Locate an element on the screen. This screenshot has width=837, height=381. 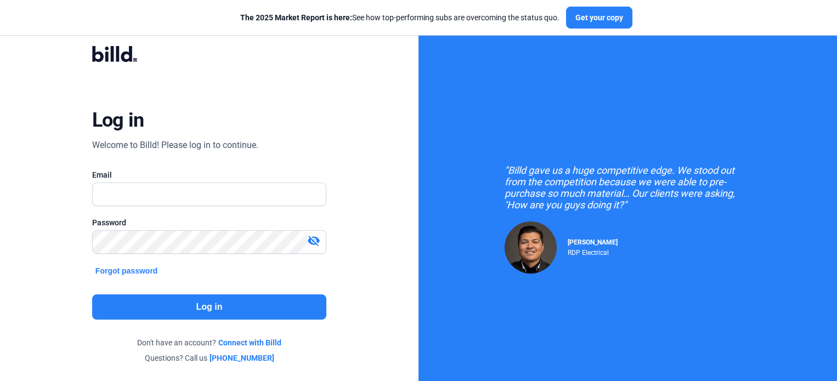
mat-icon: visibility_off is located at coordinates (314, 241).